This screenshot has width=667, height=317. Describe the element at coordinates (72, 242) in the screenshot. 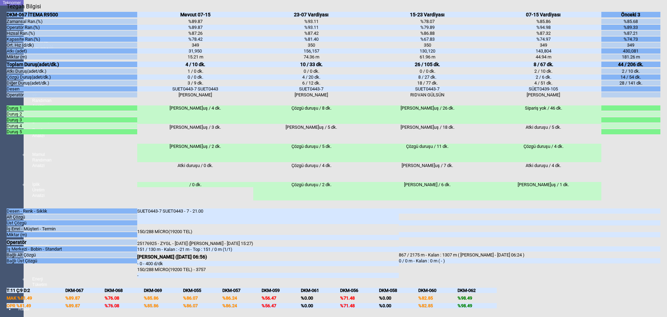

I see `div: Operatör` at that location.